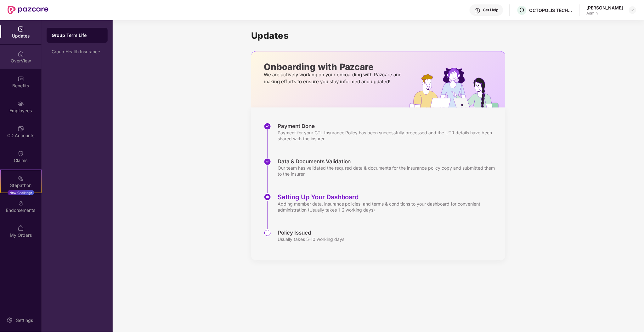  I want to click on div: Adding member data, insurance policies, and terms & conditions to your dashboard for convenient a..., so click(389, 207).